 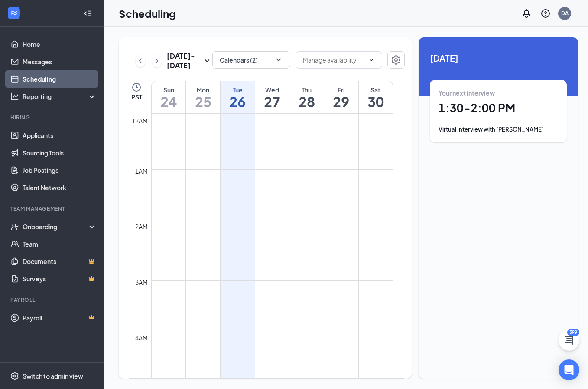 What do you see at coordinates (527, 13) in the screenshot?
I see `svg: Notifications` at bounding box center [527, 13].